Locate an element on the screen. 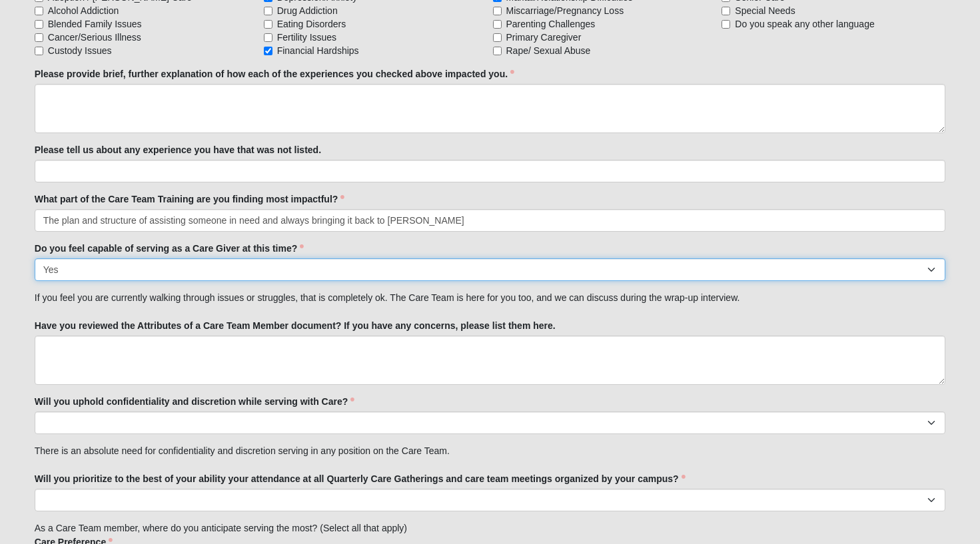  label: Have you reviewed the Attributes of a Care Team Member document? If you have any concerns, please... is located at coordinates (295, 326).